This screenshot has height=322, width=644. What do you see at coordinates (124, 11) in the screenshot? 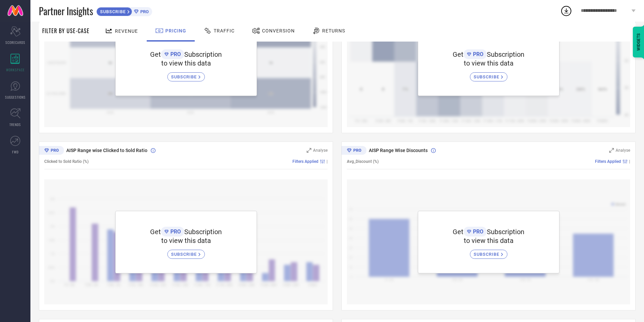
I see `a: SUBSCRIBEPRO` at bounding box center [124, 11].